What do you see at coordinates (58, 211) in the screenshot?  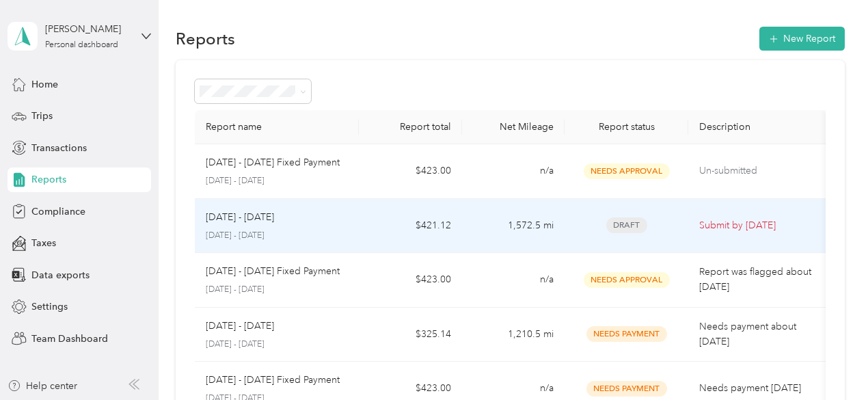 I see `span: Compliance` at bounding box center [58, 211].